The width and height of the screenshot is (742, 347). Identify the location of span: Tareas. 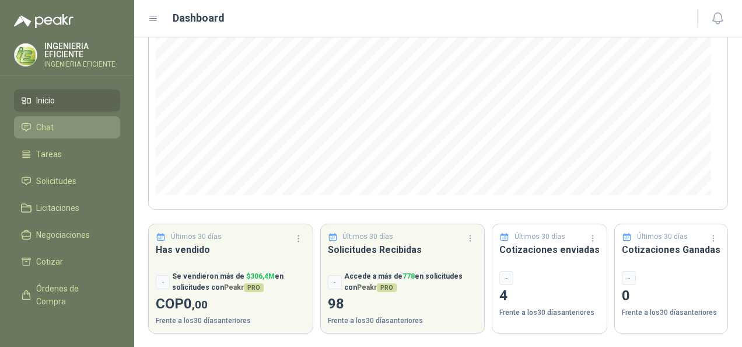
(49, 154).